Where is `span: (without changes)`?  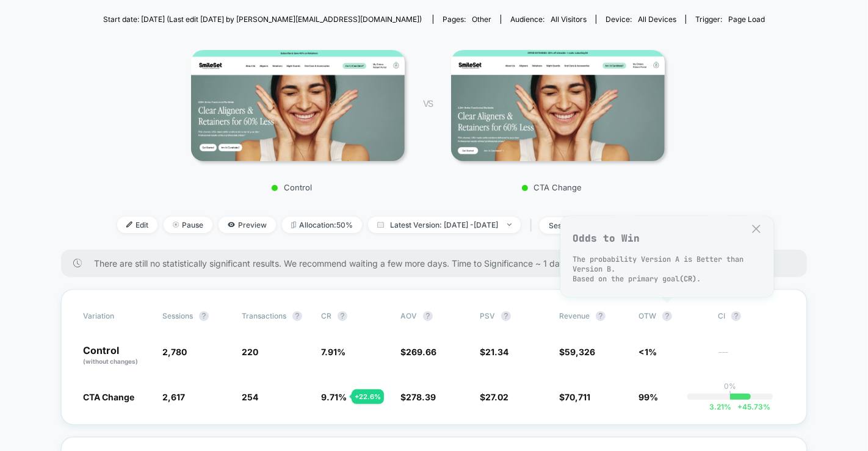 span: (without changes) is located at coordinates (110, 361).